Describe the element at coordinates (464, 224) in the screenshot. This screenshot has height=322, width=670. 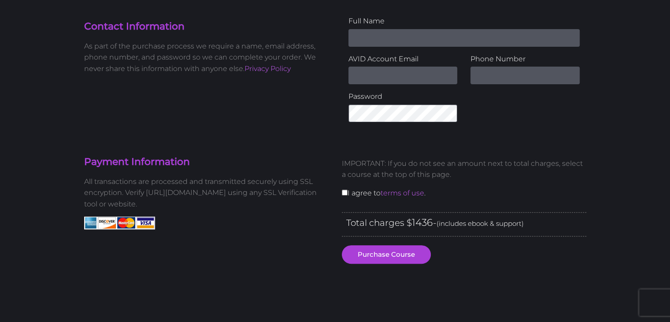
I see `div: Total charges $ -` at that location.